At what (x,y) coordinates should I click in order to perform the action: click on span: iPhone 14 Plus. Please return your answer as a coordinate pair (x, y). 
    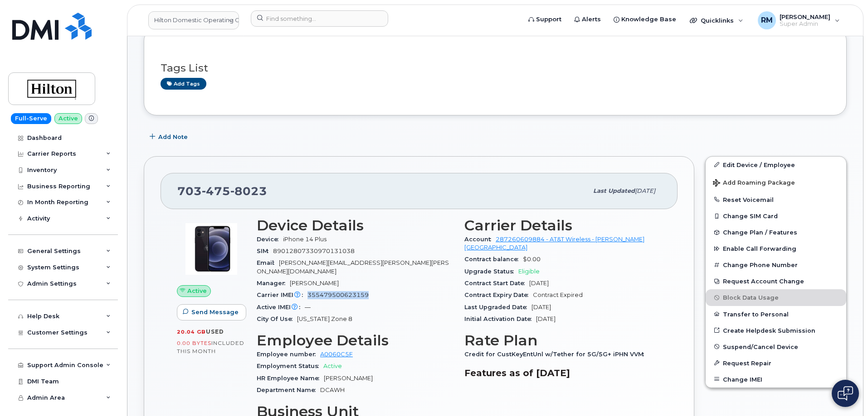
    Looking at the image, I should click on (305, 239).